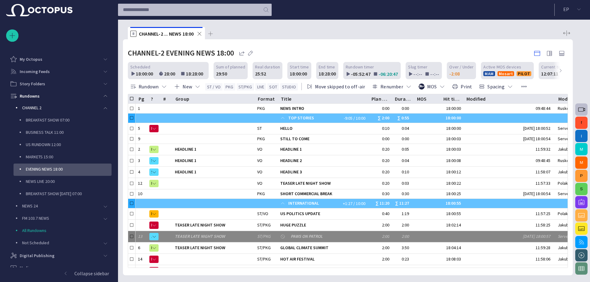 The height and width of the screenshot is (282, 590). What do you see at coordinates (142, 172) in the screenshot?
I see `div: 4` at bounding box center [142, 172].